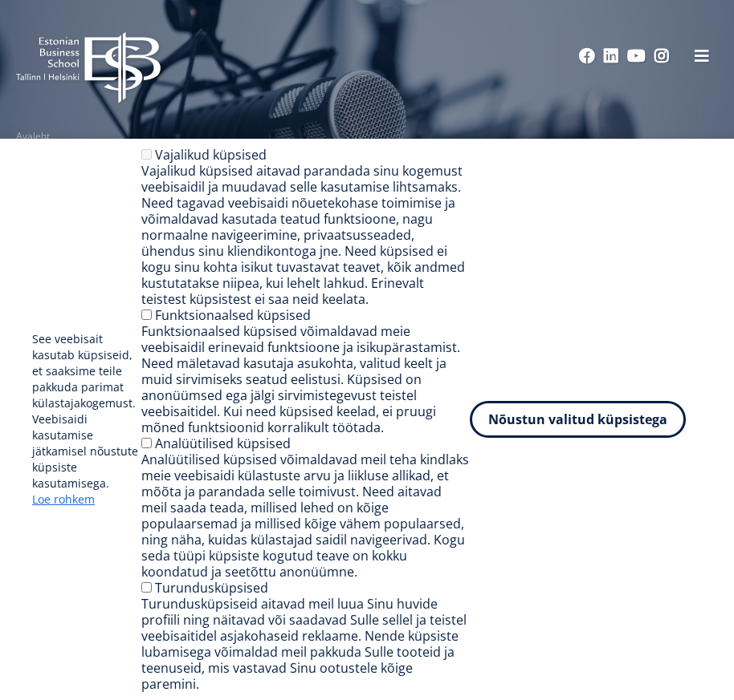 The image size is (734, 700). What do you see at coordinates (577, 420) in the screenshot?
I see `button: Nõustun valitud küpsistega` at bounding box center [577, 420].